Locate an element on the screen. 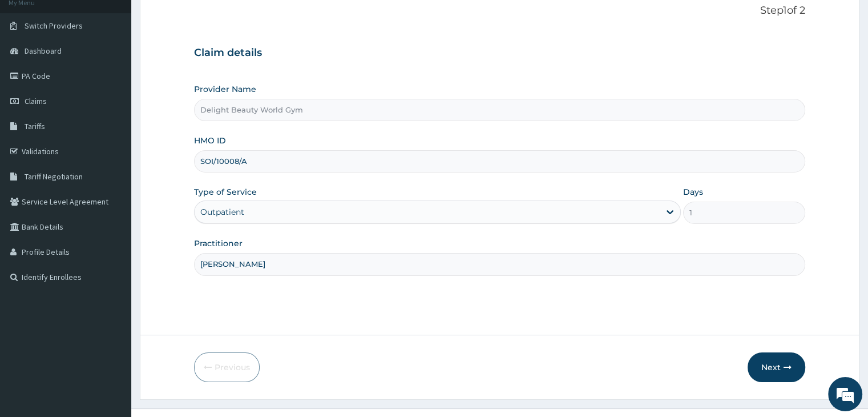 This screenshot has height=417, width=868. label: Type of Service is located at coordinates (226, 192).